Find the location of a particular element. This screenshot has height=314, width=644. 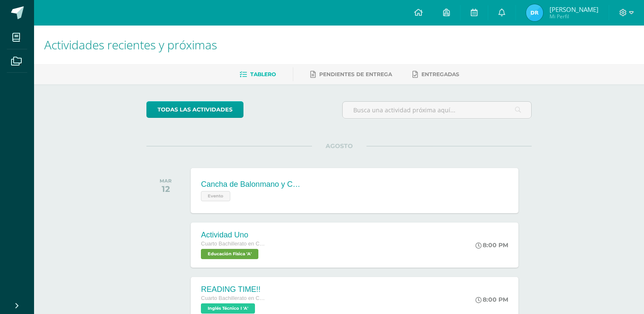

div: READING TIME!! is located at coordinates (233, 289).